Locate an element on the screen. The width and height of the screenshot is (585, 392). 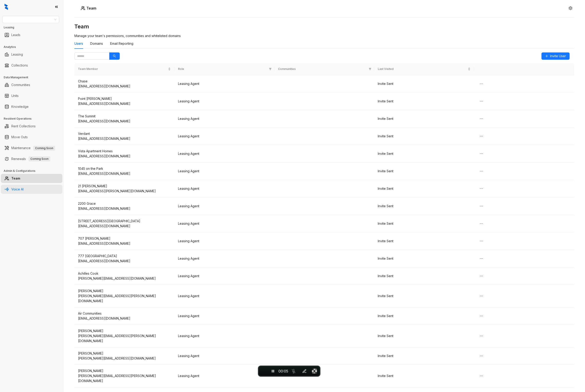
span: Team Member is located at coordinates (123, 69).